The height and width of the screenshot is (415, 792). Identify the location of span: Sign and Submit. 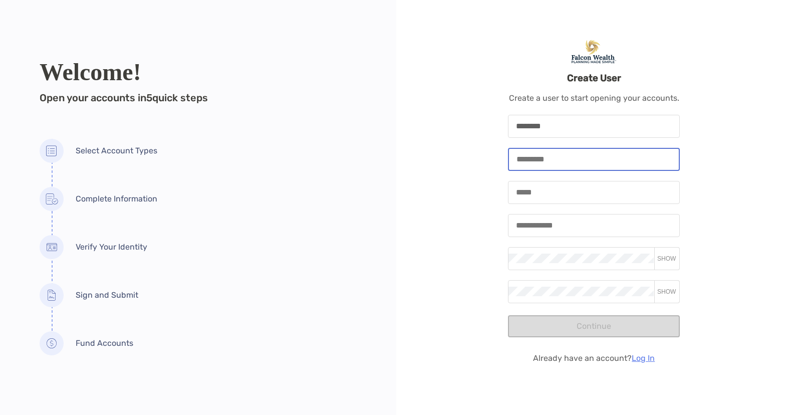
(107, 294).